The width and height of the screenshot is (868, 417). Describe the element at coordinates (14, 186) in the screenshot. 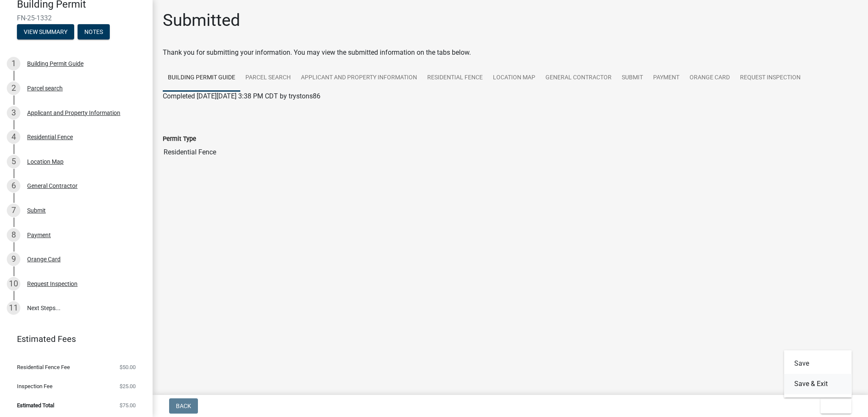

I see `div: 6` at that location.